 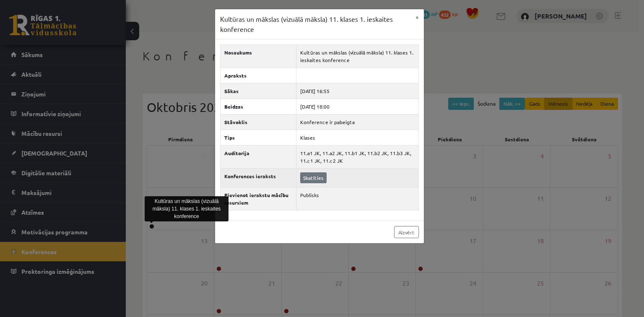 What do you see at coordinates (258, 91) in the screenshot?
I see `th: Sākas` at bounding box center [258, 91].